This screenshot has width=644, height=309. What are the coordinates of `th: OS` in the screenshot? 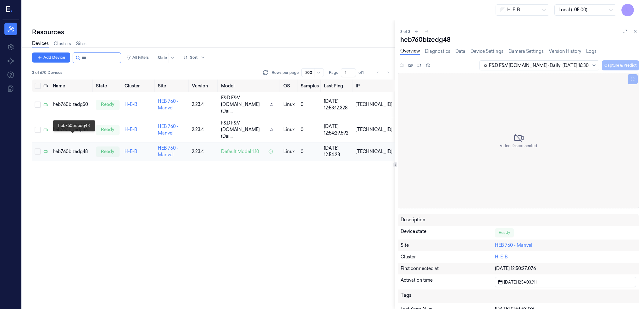 It's located at (289, 86).